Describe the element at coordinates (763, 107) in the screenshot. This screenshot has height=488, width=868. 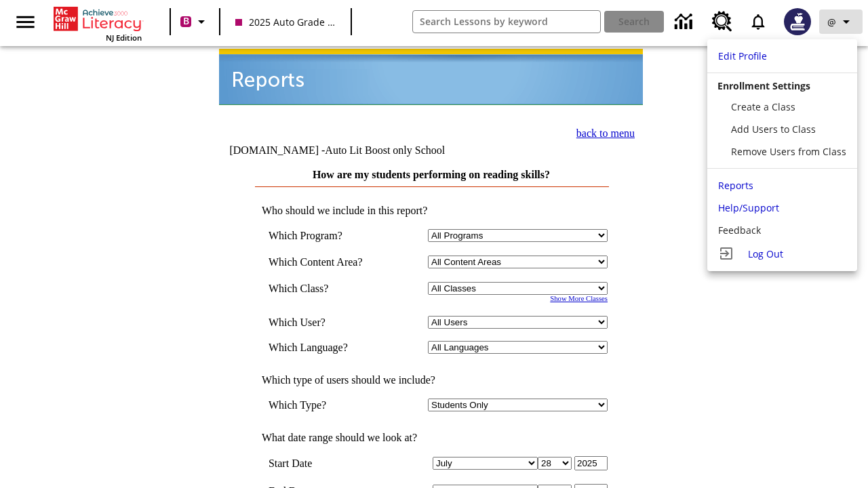
I see `span: Create a Class` at that location.